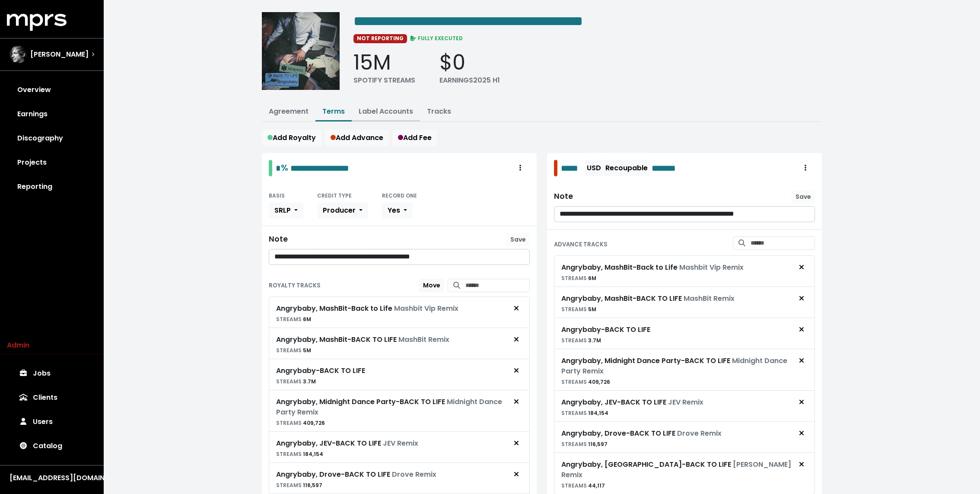  I want to click on span: NOT REPORTING, so click(380, 38).